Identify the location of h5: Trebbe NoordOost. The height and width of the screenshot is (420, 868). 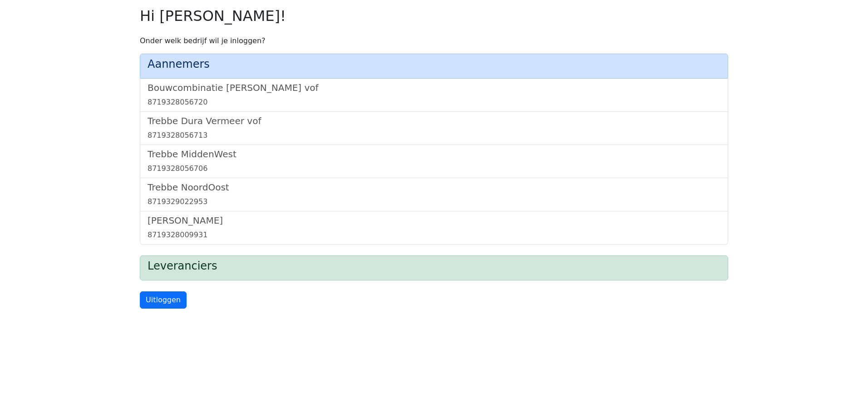
(434, 187).